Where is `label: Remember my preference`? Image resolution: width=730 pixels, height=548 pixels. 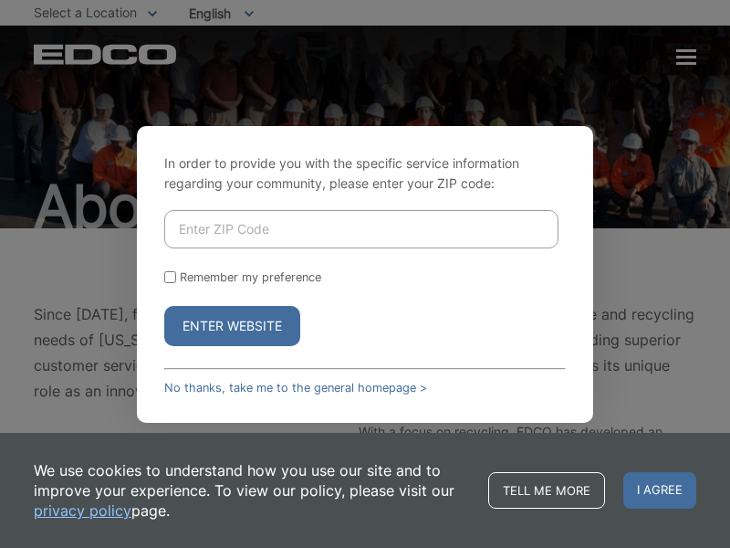
label: Remember my preference is located at coordinates (250, 277).